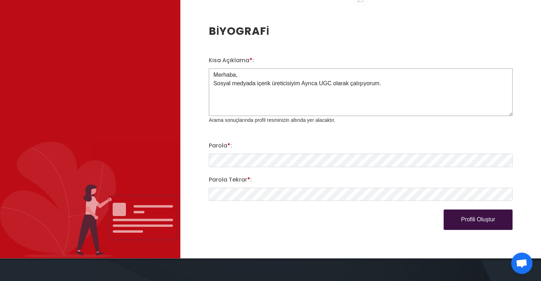 The width and height of the screenshot is (541, 281). What do you see at coordinates (522, 264) in the screenshot?
I see `div: Açık sohbet` at bounding box center [522, 264].